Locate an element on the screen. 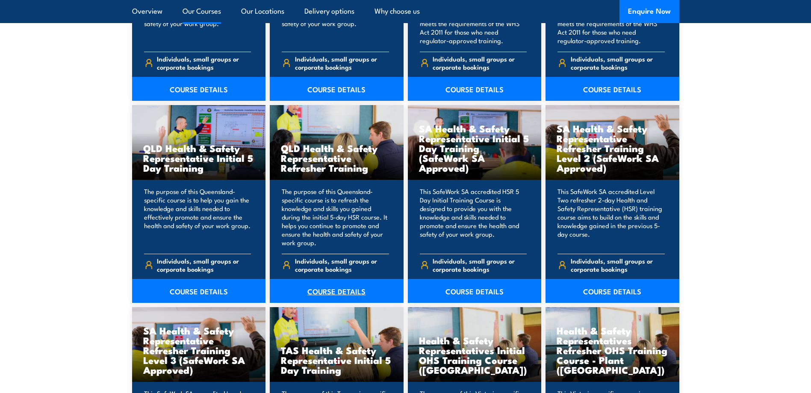 The image size is (811, 393). p: The purpose of this Queensland-specific course is to help you gain the knowledge and skills neede... is located at coordinates (197, 217).